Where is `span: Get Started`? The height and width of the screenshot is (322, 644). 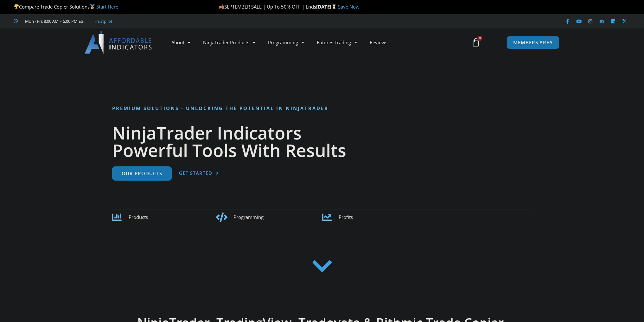 span: Get Started is located at coordinates (195, 173).